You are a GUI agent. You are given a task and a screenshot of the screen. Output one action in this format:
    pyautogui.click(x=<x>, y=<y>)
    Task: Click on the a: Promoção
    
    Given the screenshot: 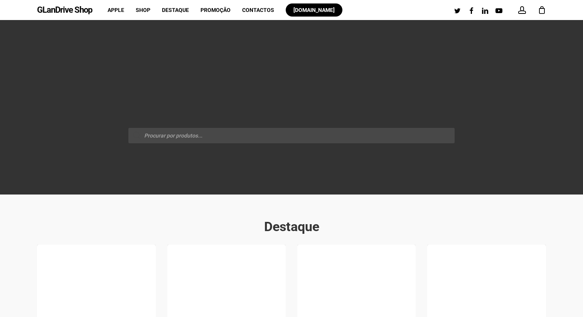 What is the action you would take?
    pyautogui.click(x=215, y=10)
    